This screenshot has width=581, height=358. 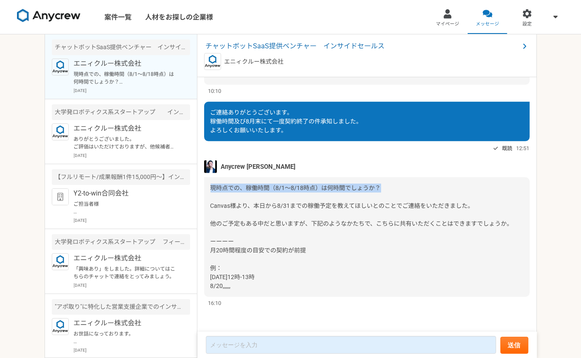 I want to click on span: 10:10, so click(x=214, y=91).